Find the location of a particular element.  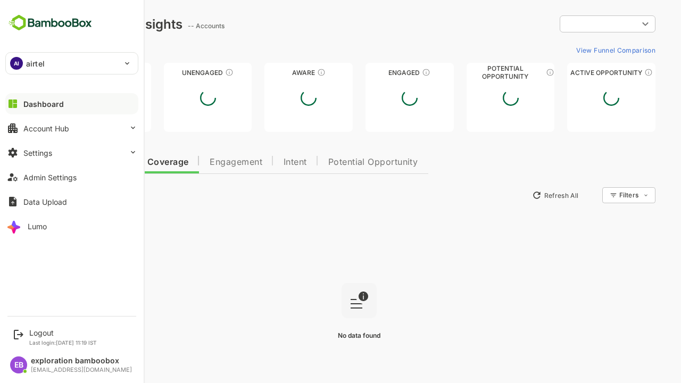

div: Dashboard Insights is located at coordinates (85, 24).